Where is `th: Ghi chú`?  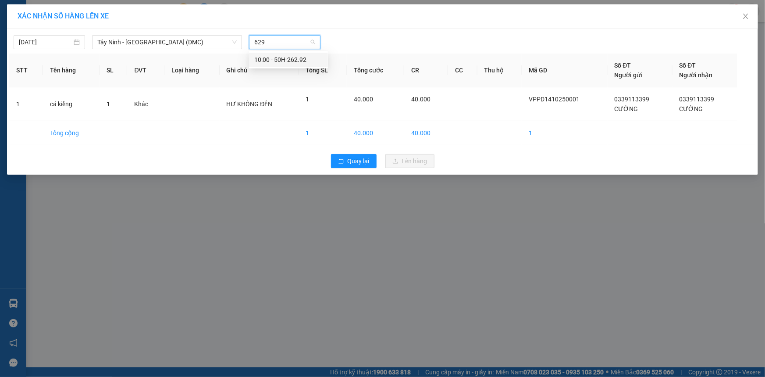 th: Ghi chú is located at coordinates (259, 70).